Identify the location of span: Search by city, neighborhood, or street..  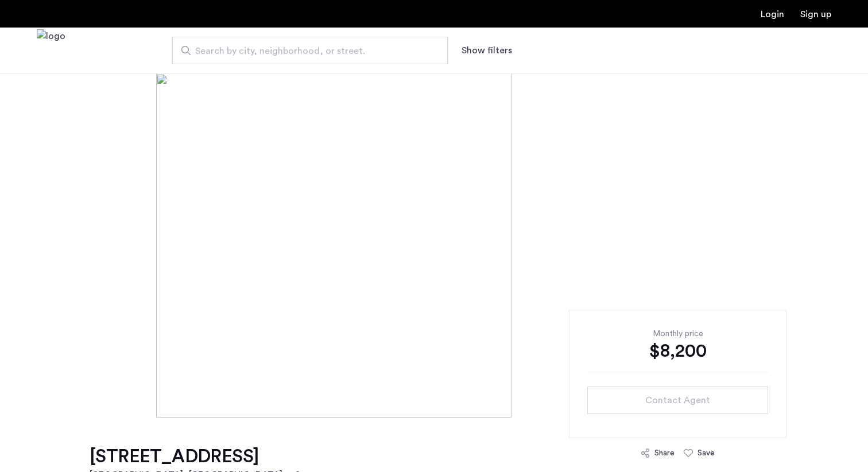
(306, 51).